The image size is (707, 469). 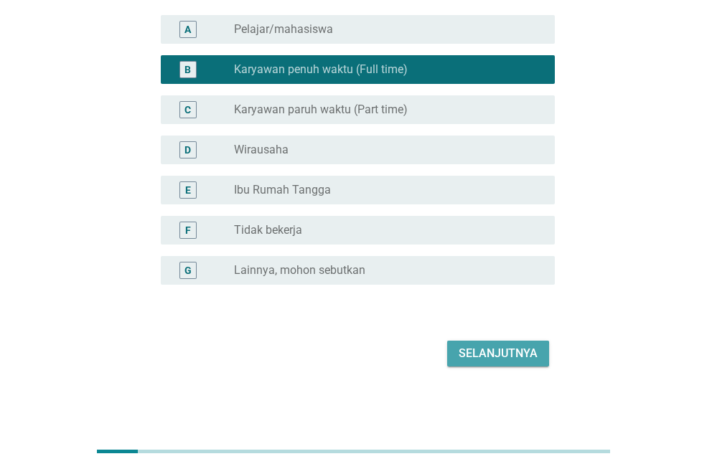 I want to click on div: Selanjutnya, so click(x=498, y=354).